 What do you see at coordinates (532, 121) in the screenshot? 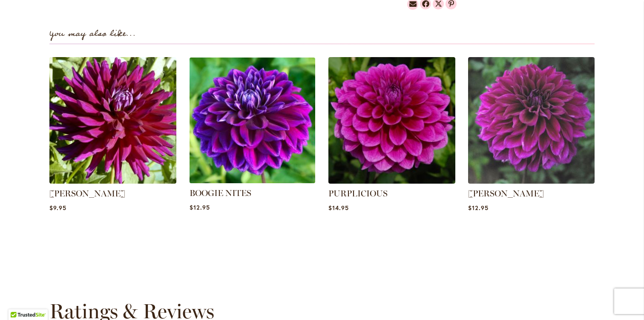
I see `img: Einstein` at bounding box center [532, 121].